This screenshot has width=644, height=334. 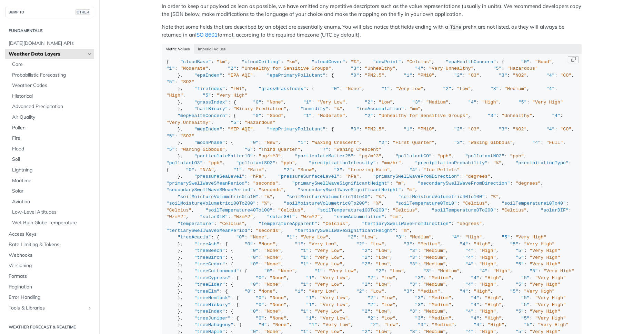 What do you see at coordinates (50, 255) in the screenshot?
I see `a: Webhooks` at bounding box center [50, 255].